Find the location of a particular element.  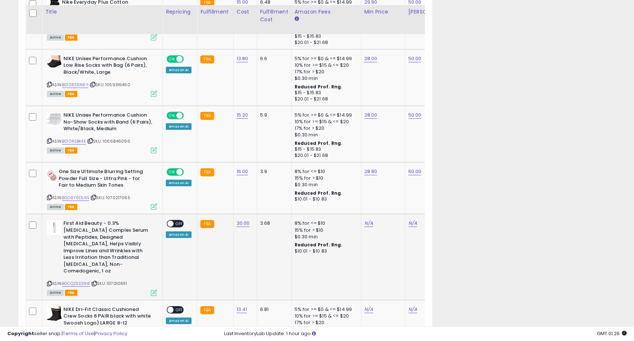

div: Amazon Fees is located at coordinates (326, 12).